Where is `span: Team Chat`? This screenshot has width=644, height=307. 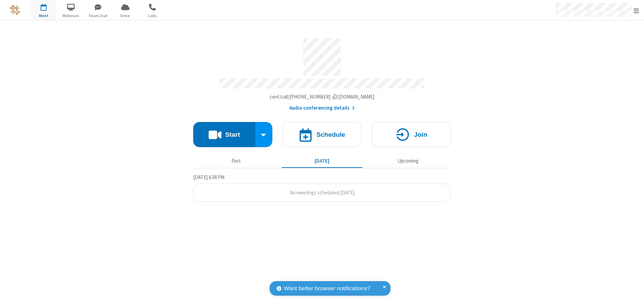 span: Team Chat is located at coordinates (98, 16).